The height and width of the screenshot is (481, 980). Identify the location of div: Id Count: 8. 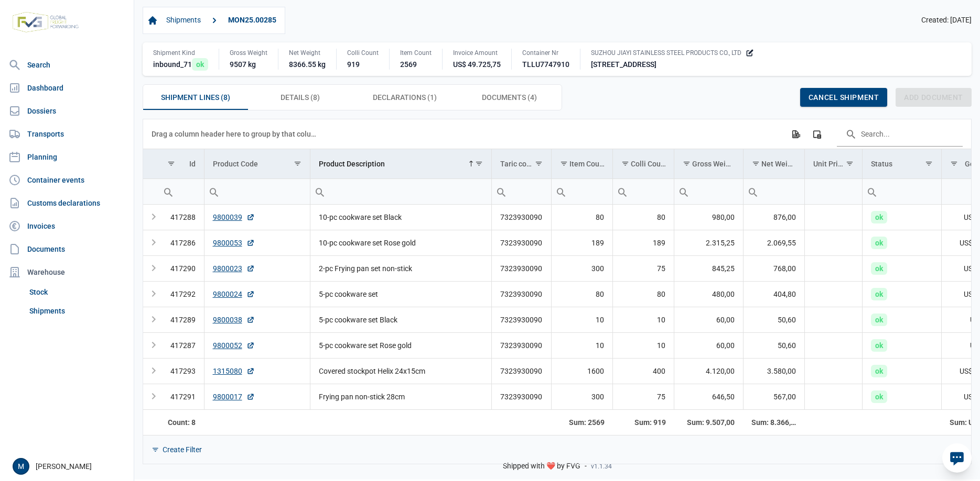
(181, 423).